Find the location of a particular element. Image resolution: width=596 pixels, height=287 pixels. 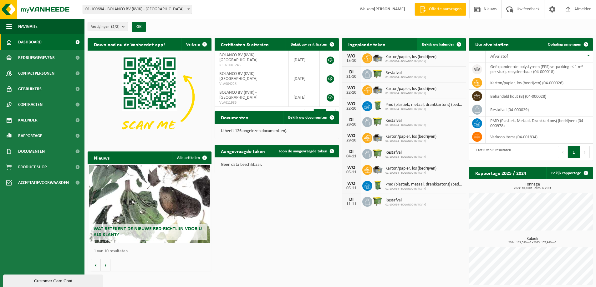

h2: Nieuws is located at coordinates (102, 158).